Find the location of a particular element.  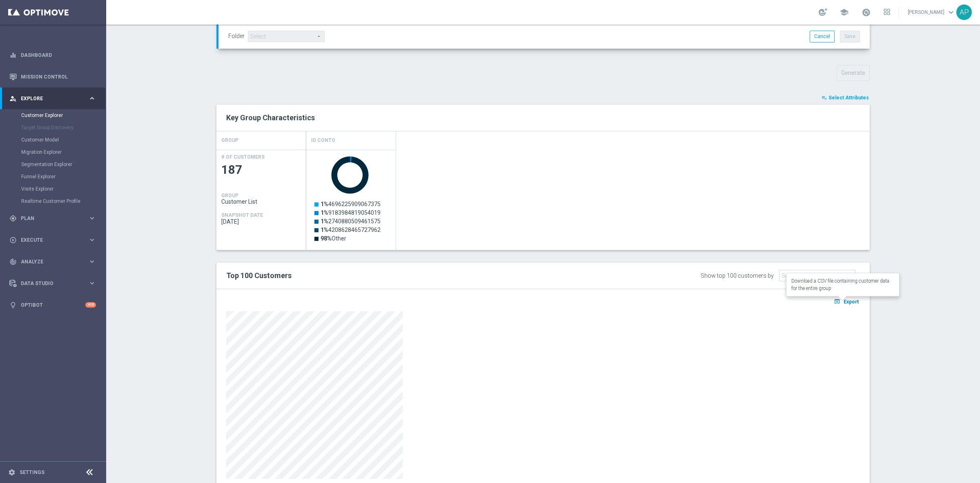

button: person_search Explore keyboard_arrow_right is located at coordinates (52, 98).